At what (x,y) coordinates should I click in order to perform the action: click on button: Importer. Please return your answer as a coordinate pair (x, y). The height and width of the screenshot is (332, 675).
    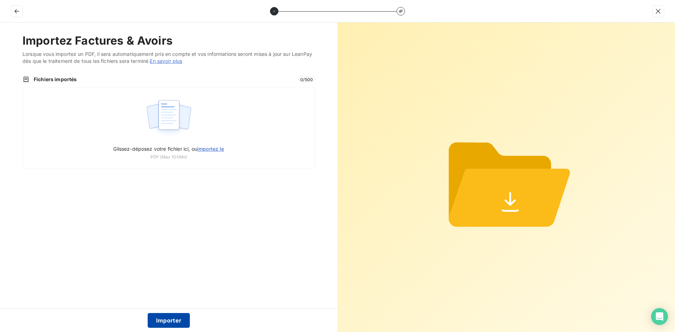
    Looking at the image, I should click on (169, 321).